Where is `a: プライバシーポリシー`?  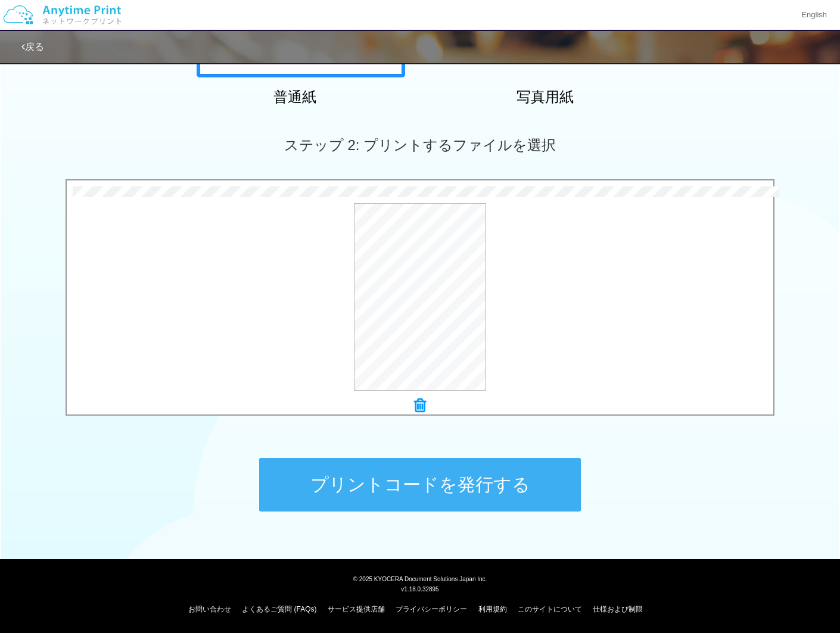
a: プライバシーポリシー is located at coordinates (432, 609).